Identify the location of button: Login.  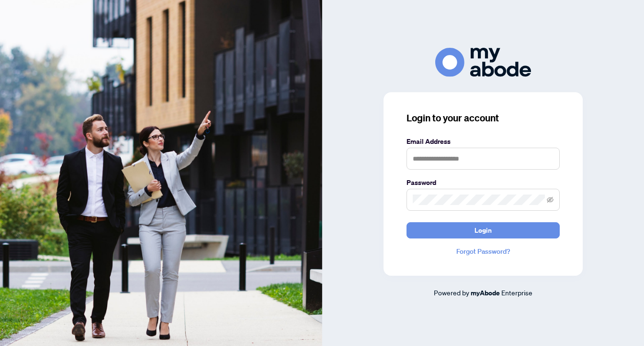
(483, 231).